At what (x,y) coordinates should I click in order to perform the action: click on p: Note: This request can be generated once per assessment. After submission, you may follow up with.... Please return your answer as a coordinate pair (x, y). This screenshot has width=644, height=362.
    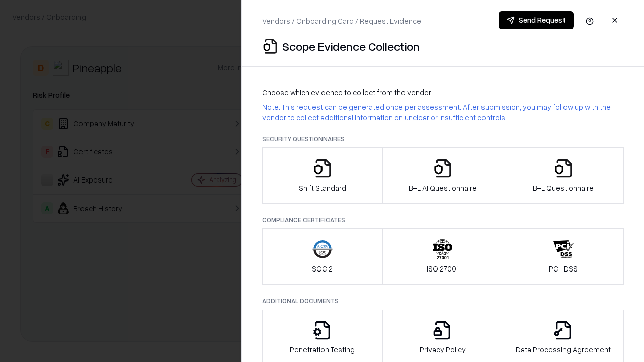
    Looking at the image, I should click on (443, 112).